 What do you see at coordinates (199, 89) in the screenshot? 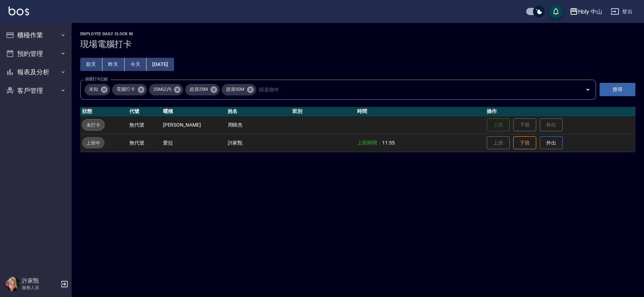
I see `span: 超過25M` at bounding box center [199, 89].